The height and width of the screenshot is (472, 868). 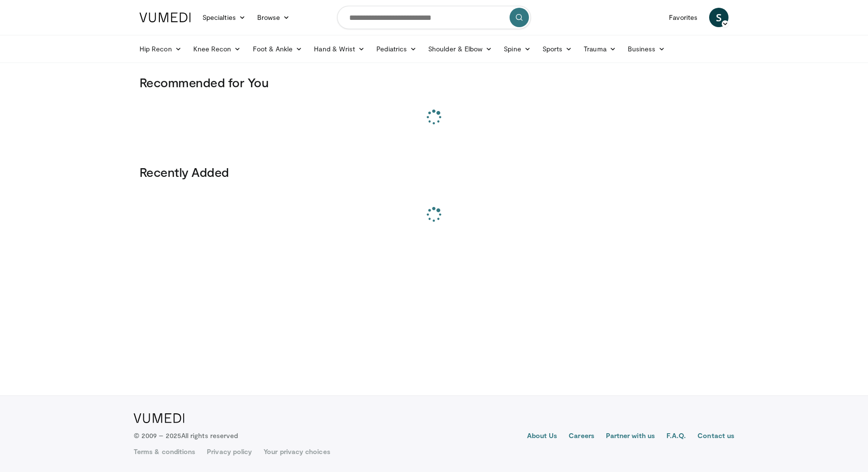 What do you see at coordinates (557, 49) in the screenshot?
I see `a: Sports` at bounding box center [557, 49].